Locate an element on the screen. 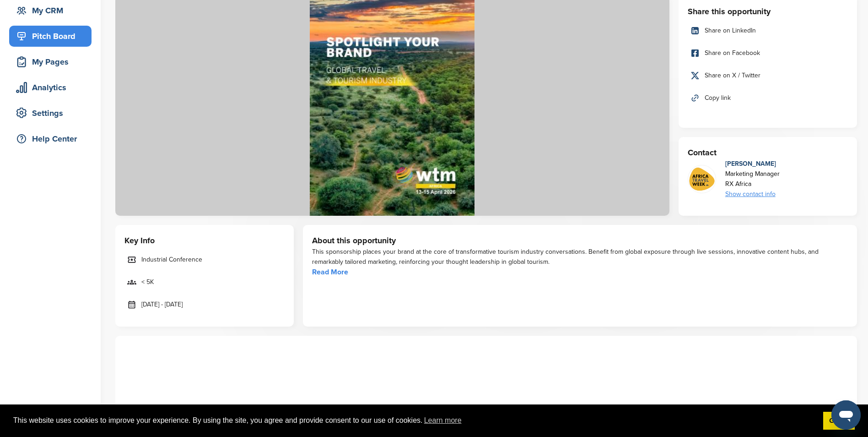  span: Copy link is located at coordinates (718, 98).